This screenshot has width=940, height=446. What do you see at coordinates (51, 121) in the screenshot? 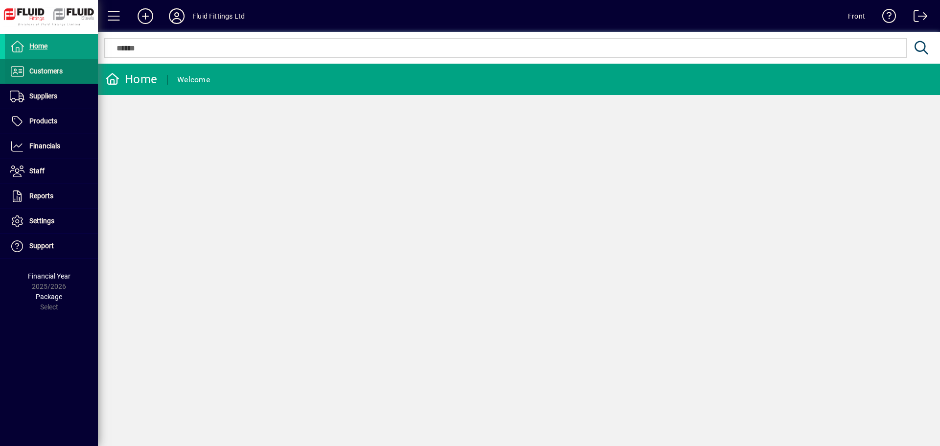
I see `a: Products` at bounding box center [51, 121].